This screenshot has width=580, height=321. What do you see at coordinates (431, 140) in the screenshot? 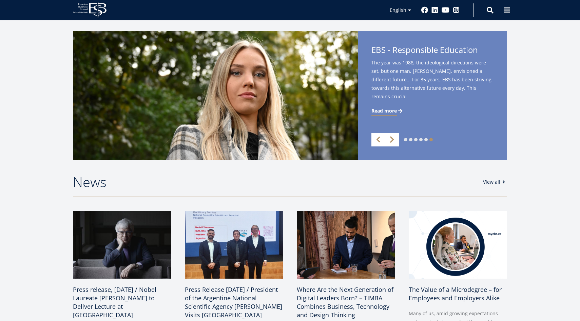
I see `a: 6` at bounding box center [431, 140].